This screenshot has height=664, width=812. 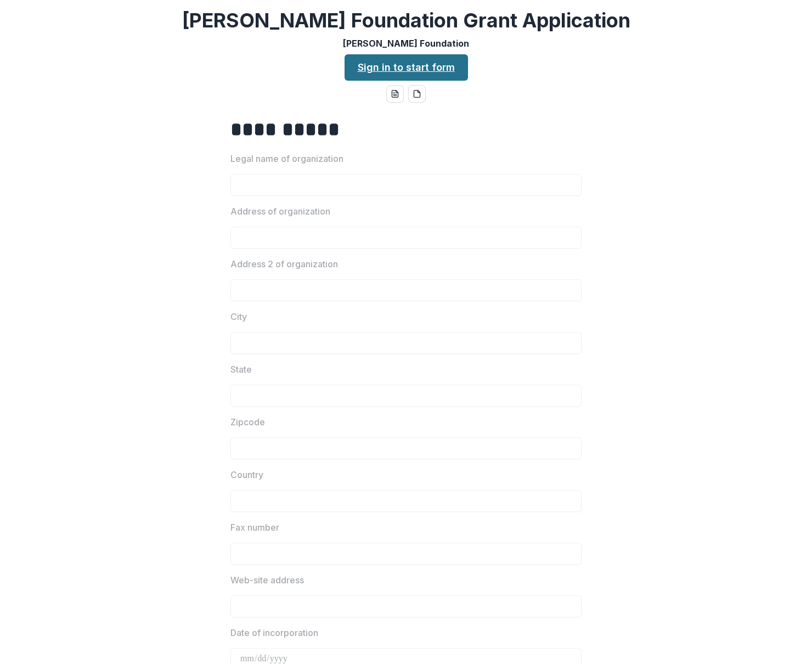 What do you see at coordinates (274, 633) in the screenshot?
I see `p: Date of incorporation` at bounding box center [274, 633].